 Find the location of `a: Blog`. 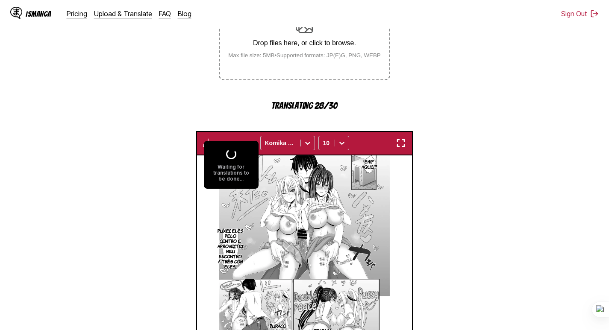

a: Blog is located at coordinates (184, 14).